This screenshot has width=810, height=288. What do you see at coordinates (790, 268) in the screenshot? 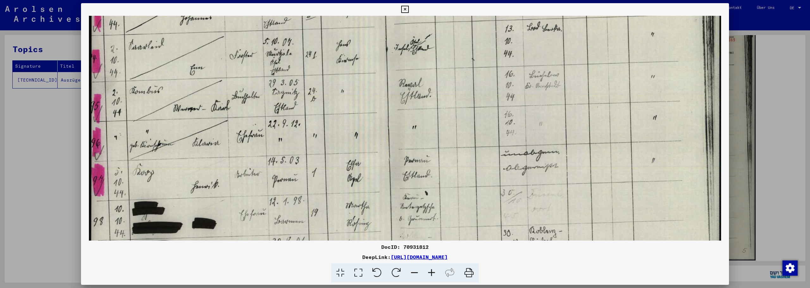
I see `img: Zustimmung ändern` at bounding box center [790, 268].